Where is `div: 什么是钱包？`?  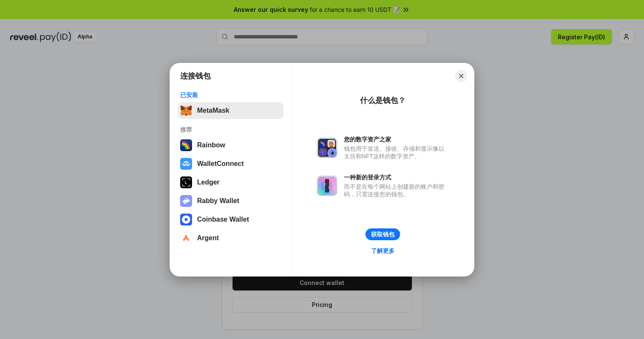
div: 什么是钱包？ is located at coordinates (383, 100).